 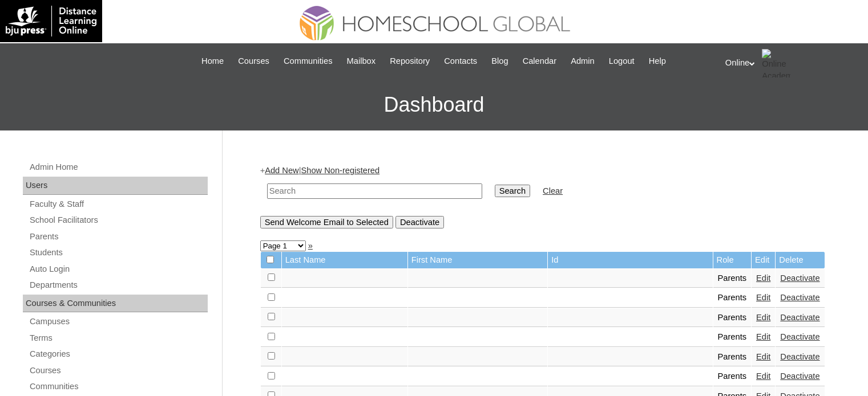 What do you see at coordinates (326, 222) in the screenshot?
I see `input: Send Welcome Email to Selected` at bounding box center [326, 222].